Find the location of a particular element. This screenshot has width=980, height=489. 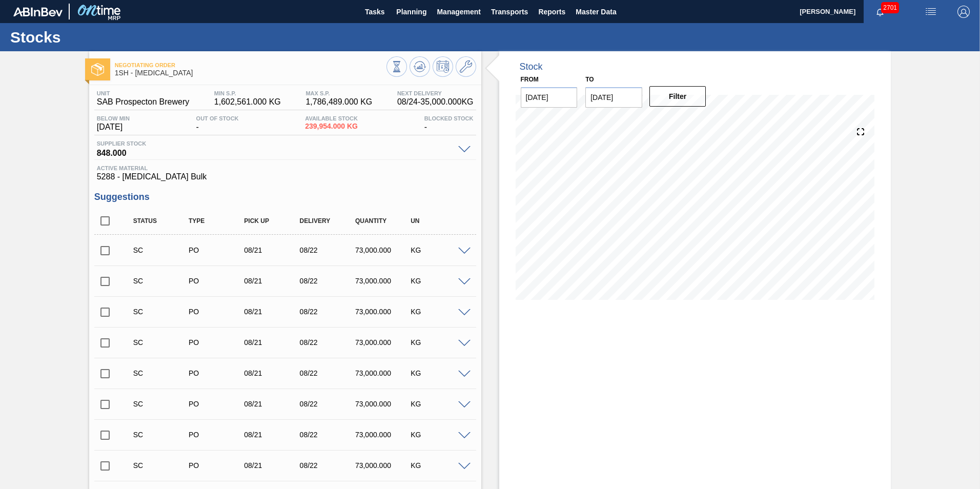

span: 239,954.000 KG is located at coordinates (331, 126).